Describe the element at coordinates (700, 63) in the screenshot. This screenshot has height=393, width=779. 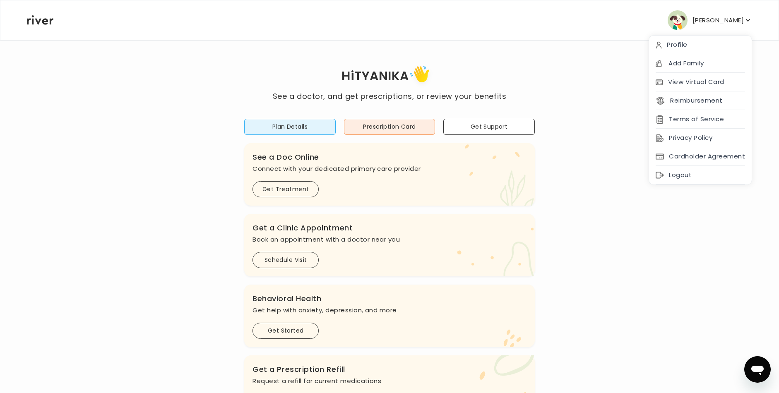
I see `div: Add Family` at that location.